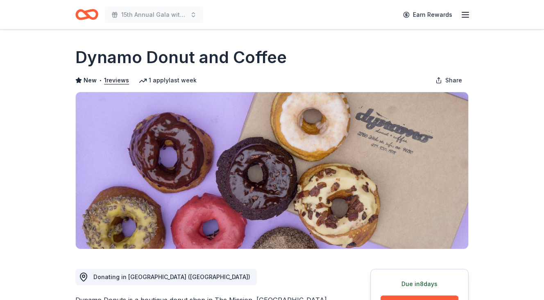 This screenshot has width=544, height=300. What do you see at coordinates (272, 170) in the screenshot?
I see `img: Image for Dynamo Donut and Coffee` at bounding box center [272, 170].